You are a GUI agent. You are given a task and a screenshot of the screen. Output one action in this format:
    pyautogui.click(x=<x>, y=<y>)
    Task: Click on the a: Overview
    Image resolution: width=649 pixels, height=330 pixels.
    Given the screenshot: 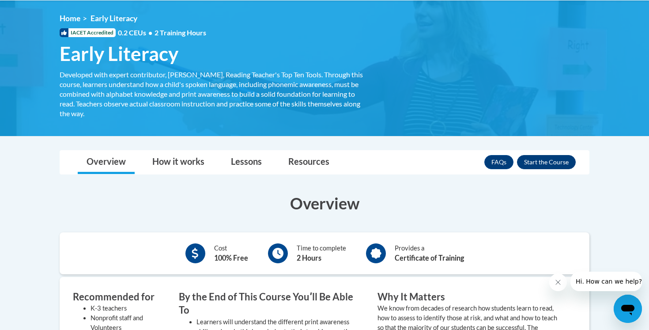 What is the action you would take?
    pyautogui.click(x=106, y=162)
    